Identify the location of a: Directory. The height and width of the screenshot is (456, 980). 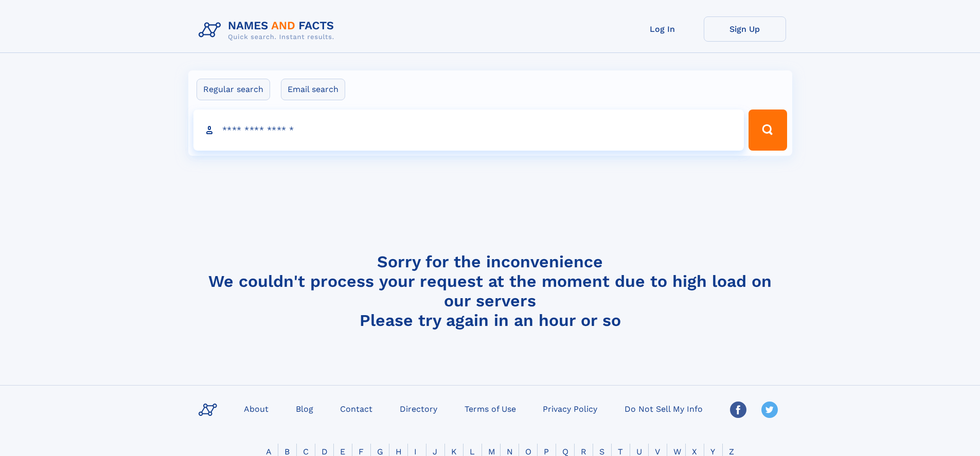
(418, 409).